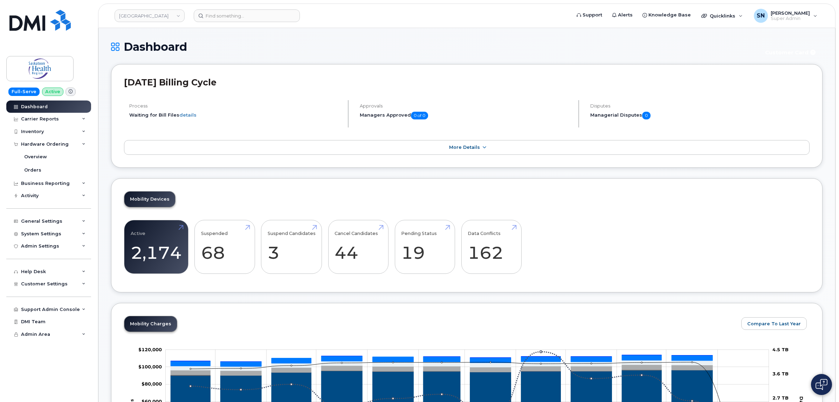 This screenshot has height=402, width=839. Describe the element at coordinates (225, 247) in the screenshot. I see `a: Suspended 68` at that location.